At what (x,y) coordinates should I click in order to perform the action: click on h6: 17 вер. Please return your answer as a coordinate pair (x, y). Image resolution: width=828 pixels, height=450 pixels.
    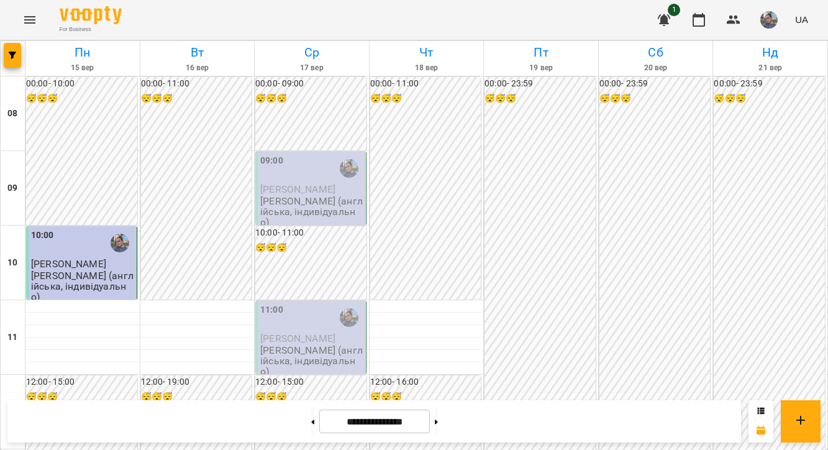
    Looking at the image, I should click on (312, 68).